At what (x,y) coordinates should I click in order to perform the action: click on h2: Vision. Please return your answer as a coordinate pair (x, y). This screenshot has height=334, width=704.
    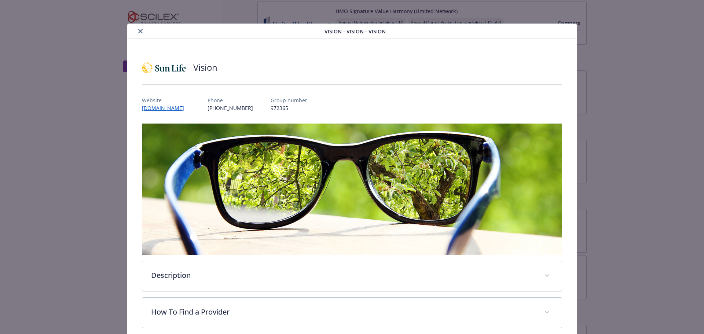
    Looking at the image, I should click on (205, 67).